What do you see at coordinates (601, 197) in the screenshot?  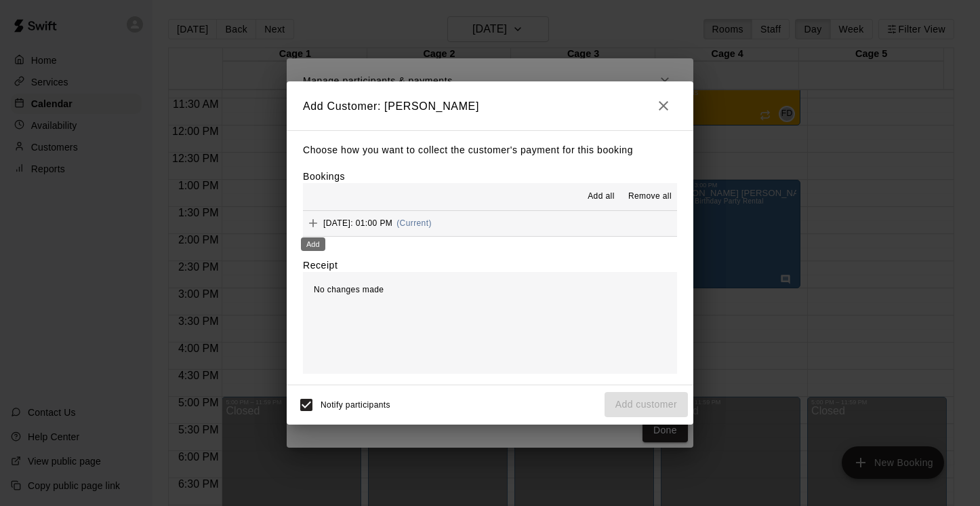 I see `button: Add all` at bounding box center [601, 197].